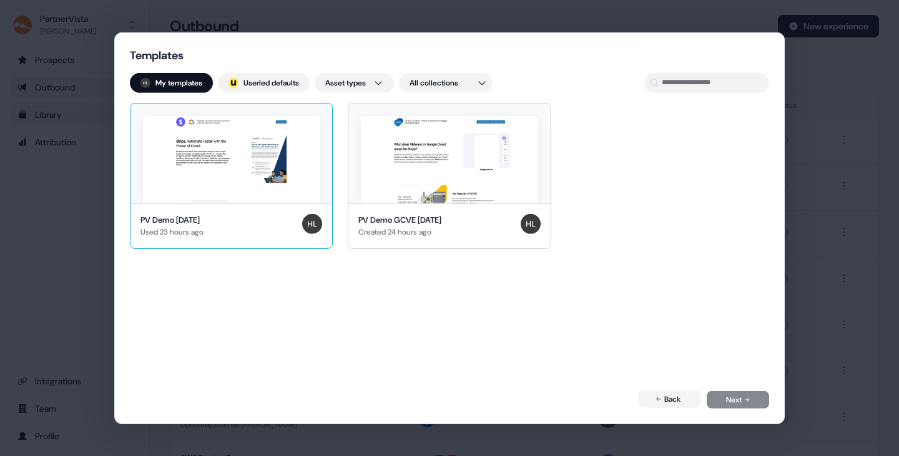 Image resolution: width=899 pixels, height=456 pixels. I want to click on button: Back, so click(669, 400).